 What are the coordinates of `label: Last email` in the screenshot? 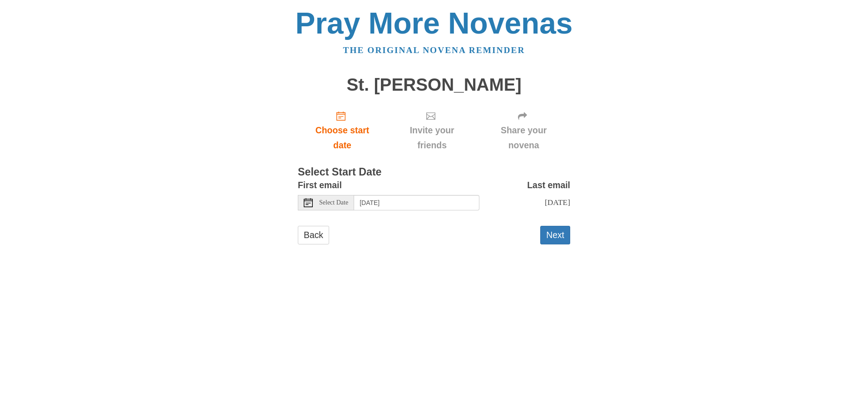 It's located at (549, 185).